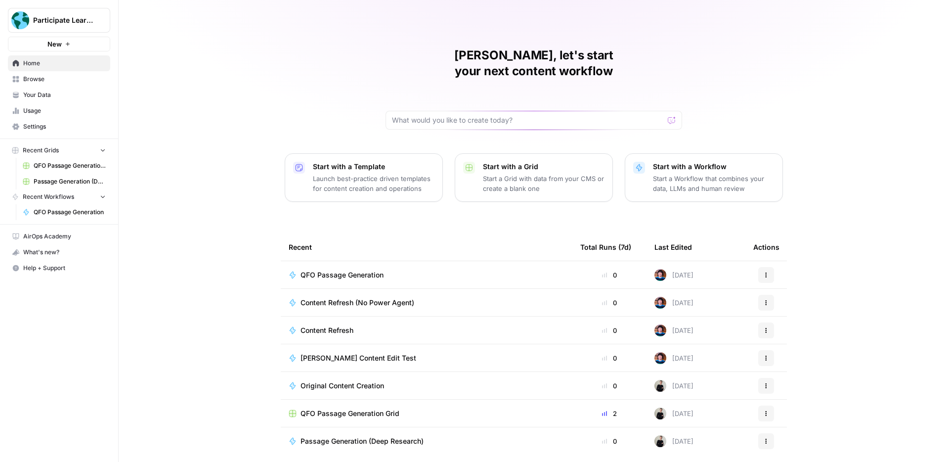 This screenshot has width=949, height=462. I want to click on button: Help + Support, so click(59, 268).